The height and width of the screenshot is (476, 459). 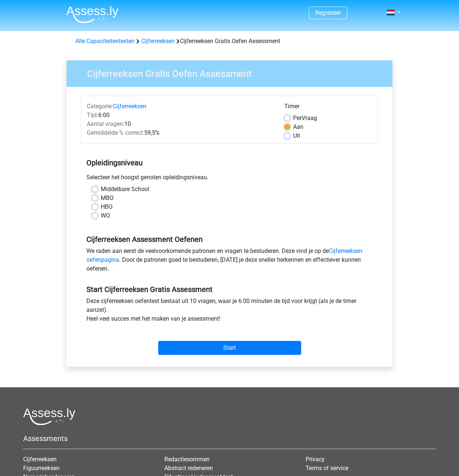 I want to click on h5: Assessments, so click(x=229, y=439).